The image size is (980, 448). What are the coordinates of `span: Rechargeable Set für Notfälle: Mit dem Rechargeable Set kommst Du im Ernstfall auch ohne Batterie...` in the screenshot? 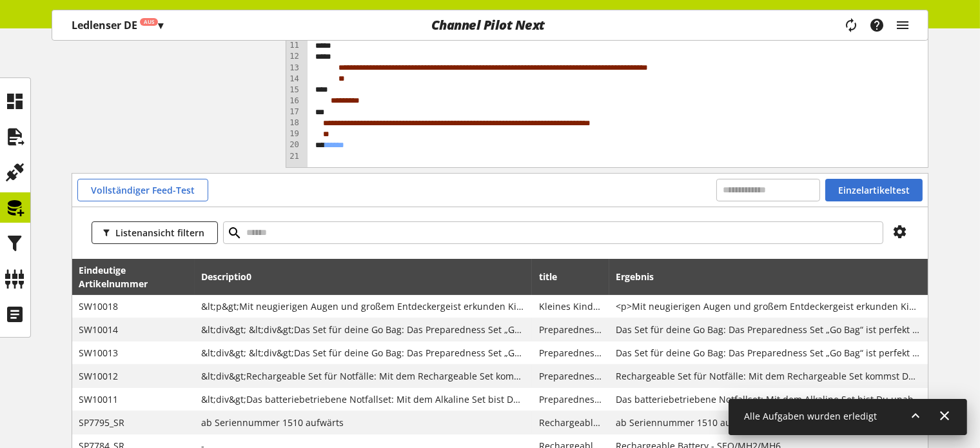 It's located at (768, 375).